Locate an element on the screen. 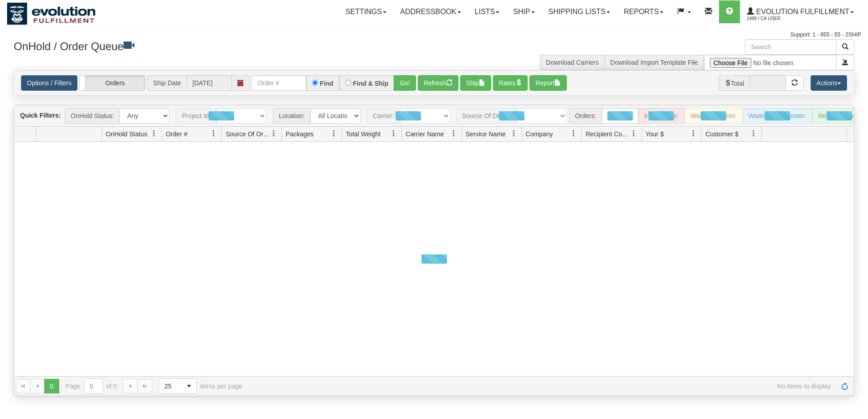  button: Report is located at coordinates (548, 83).